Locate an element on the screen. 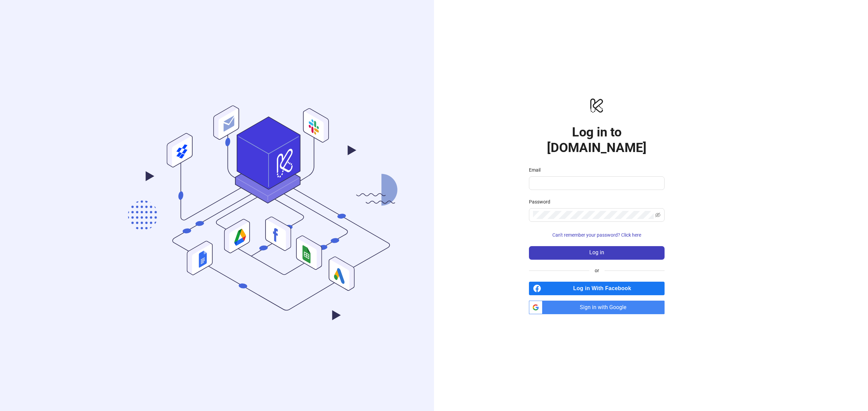  a: Log in With Facebook is located at coordinates (597, 289).